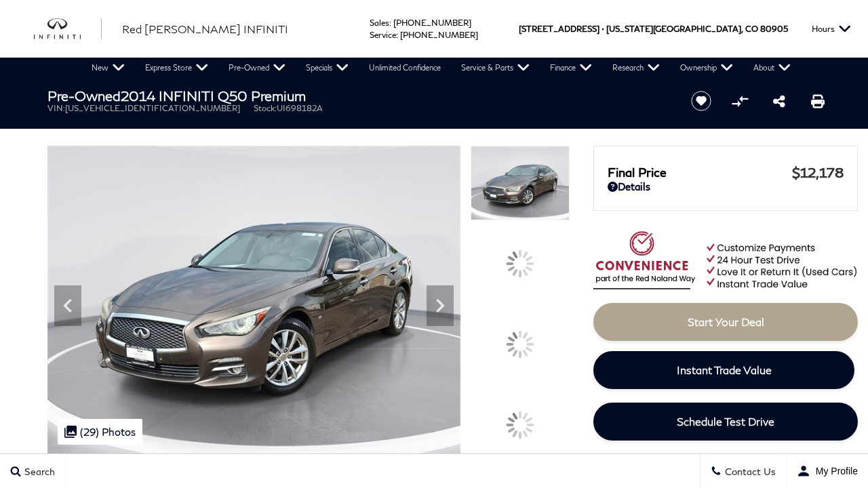 The image size is (868, 488). Describe the element at coordinates (68, 29) in the screenshot. I see `img: INFINITI` at that location.